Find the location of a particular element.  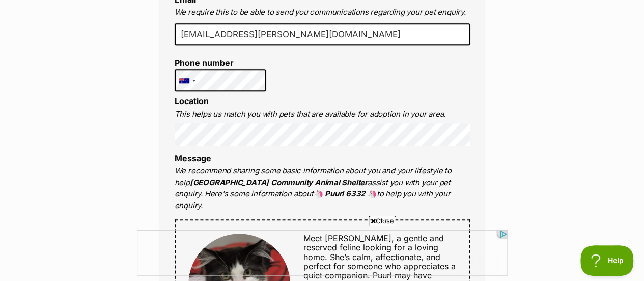

label: Message is located at coordinates (193, 158).